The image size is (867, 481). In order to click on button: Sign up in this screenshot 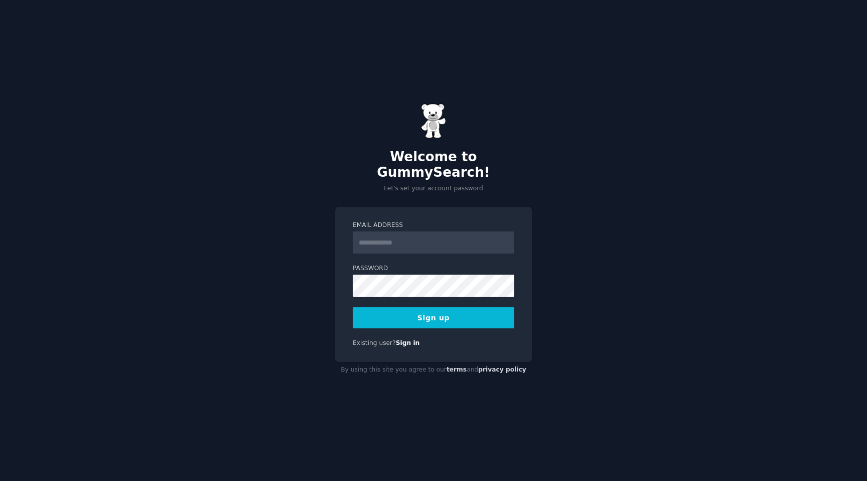, I will do `click(434, 318)`.